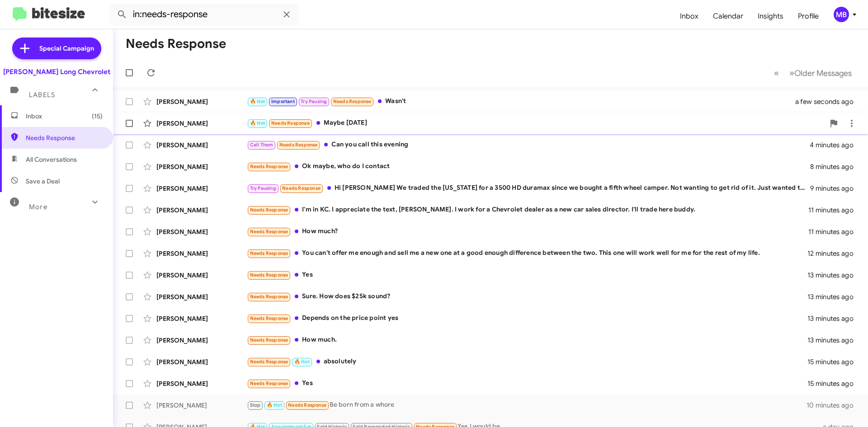 The image size is (868, 427). What do you see at coordinates (689, 16) in the screenshot?
I see `a: Inbox` at bounding box center [689, 16].